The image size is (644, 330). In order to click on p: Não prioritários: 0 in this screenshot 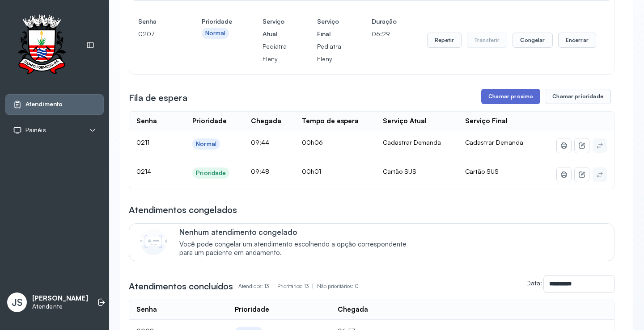, I will do `click(338, 286)`.